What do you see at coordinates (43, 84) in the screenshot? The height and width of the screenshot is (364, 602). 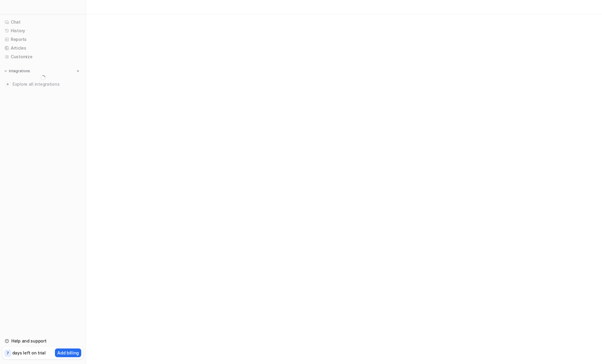 I see `a: Explore all integrations` at bounding box center [43, 84].